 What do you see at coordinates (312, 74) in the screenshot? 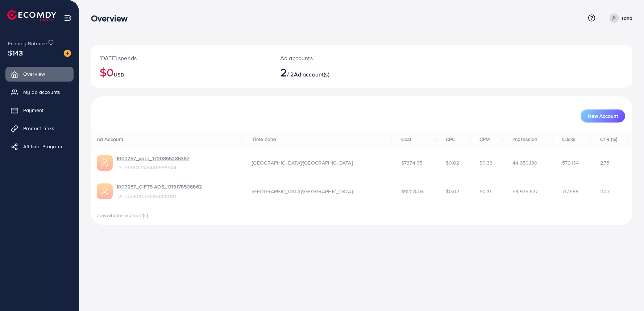
I see `span: Ad account(s)` at bounding box center [312, 74].